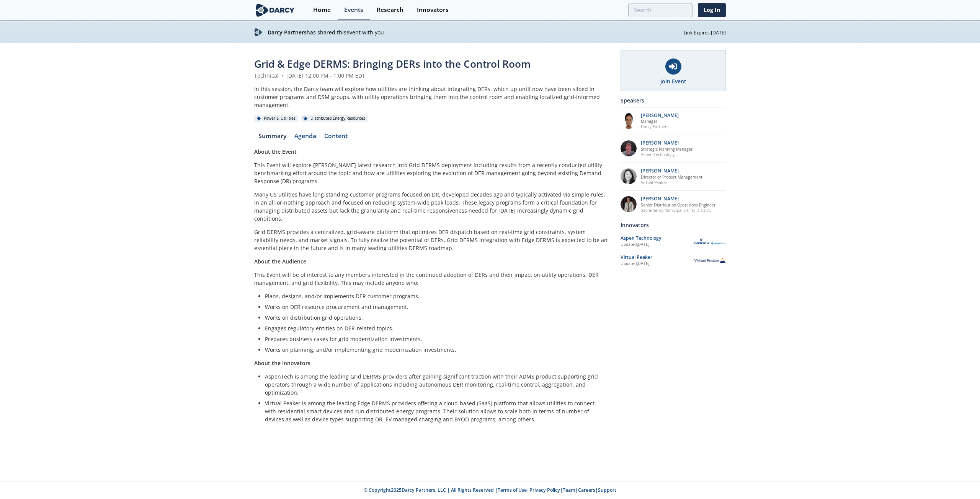 The height and width of the screenshot is (499, 980). Describe the element at coordinates (432, 279) in the screenshot. I see `p: This Event will be of interest to any members interested in the continued adoption of DERs and th...` at that location.